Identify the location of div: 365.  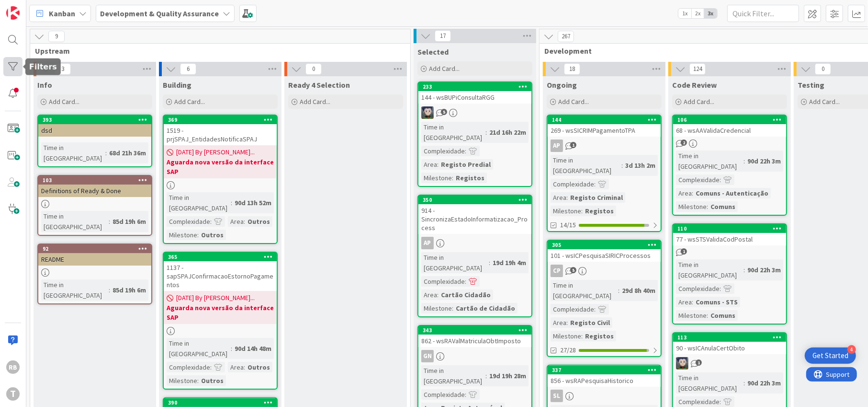
(221, 257).